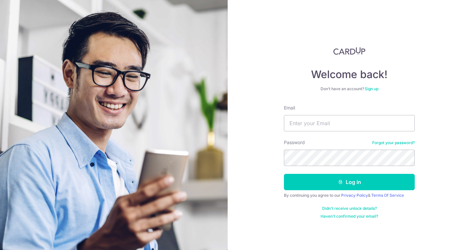  What do you see at coordinates (290, 108) in the screenshot?
I see `label: Email` at bounding box center [290, 108].